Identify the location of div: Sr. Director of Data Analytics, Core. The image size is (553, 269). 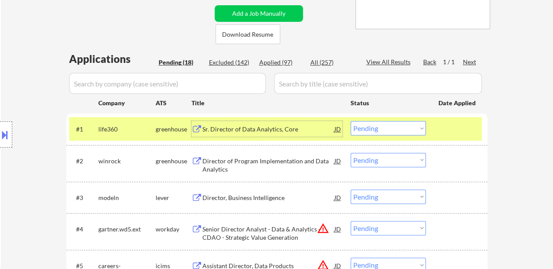
(268, 129).